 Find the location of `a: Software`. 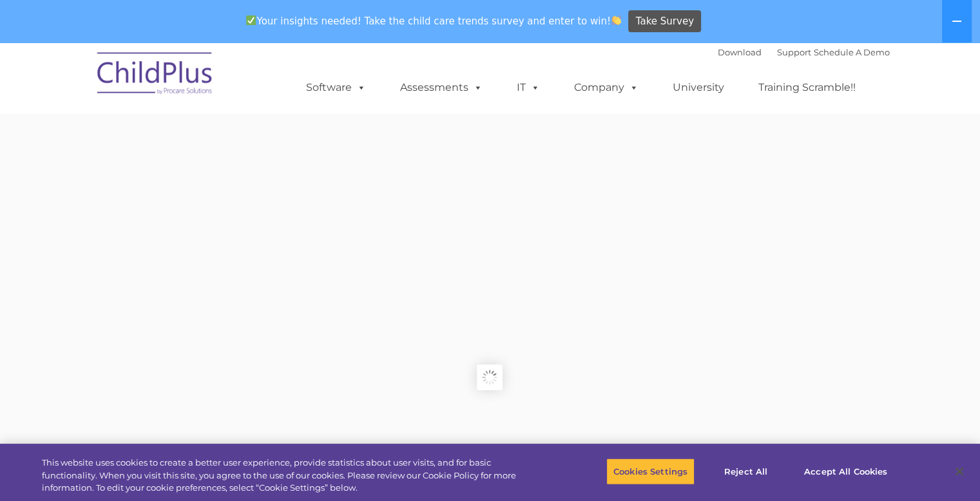

a: Software is located at coordinates (335, 88).